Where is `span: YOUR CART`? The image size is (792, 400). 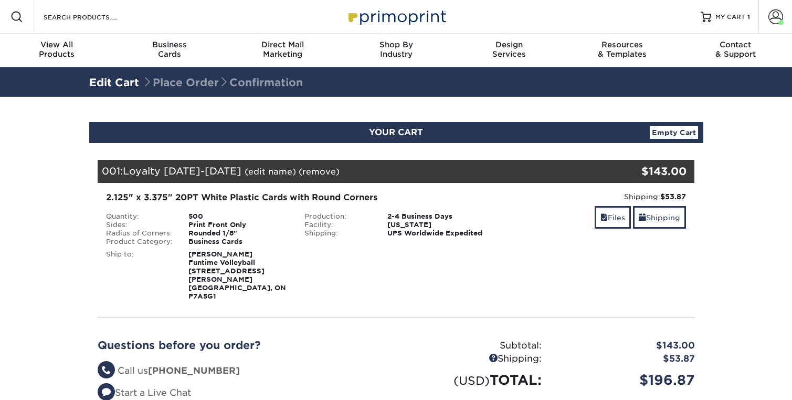
span: YOUR CART is located at coordinates (396, 132).